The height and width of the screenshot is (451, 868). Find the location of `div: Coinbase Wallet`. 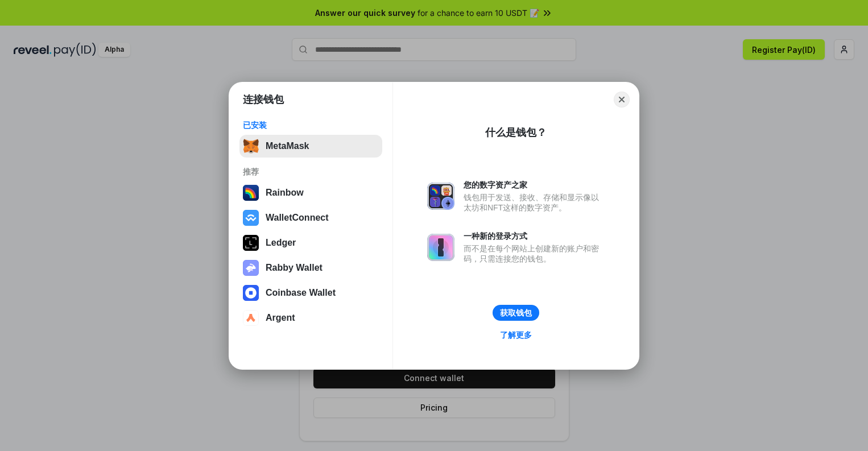

div: Coinbase Wallet is located at coordinates (300, 292).